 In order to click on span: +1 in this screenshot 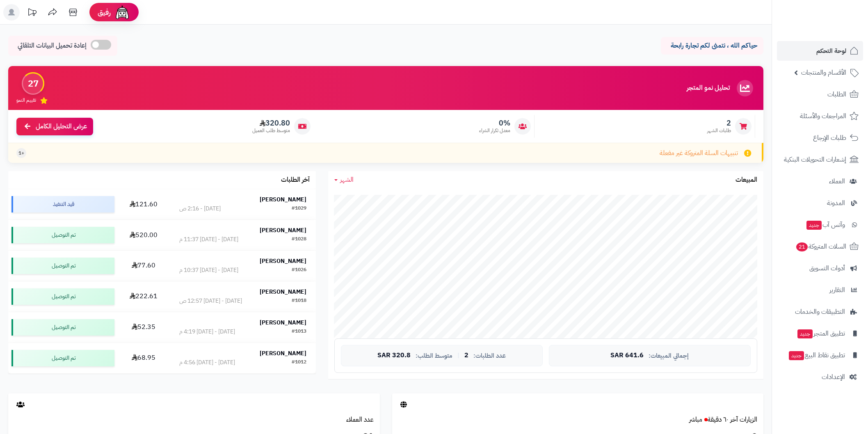, I will do `click(22, 153)`.